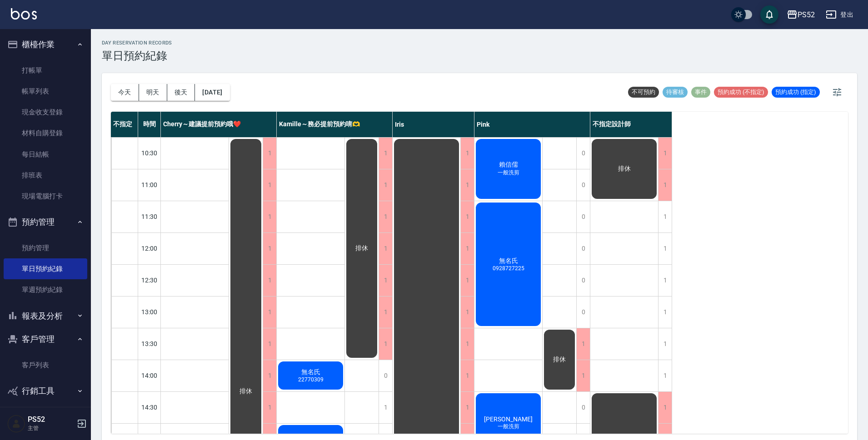  I want to click on span: 預約成功 (指定), so click(795, 92).